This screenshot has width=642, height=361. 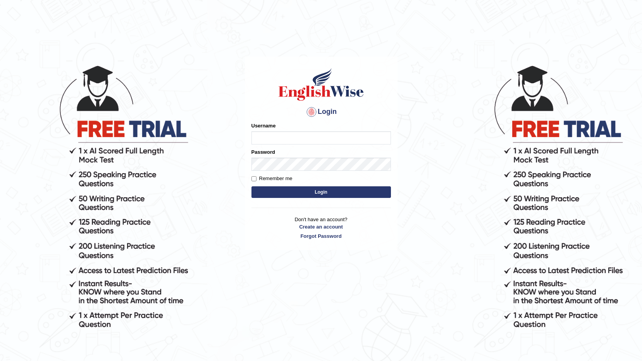 What do you see at coordinates (263, 126) in the screenshot?
I see `label: Username` at bounding box center [263, 126].